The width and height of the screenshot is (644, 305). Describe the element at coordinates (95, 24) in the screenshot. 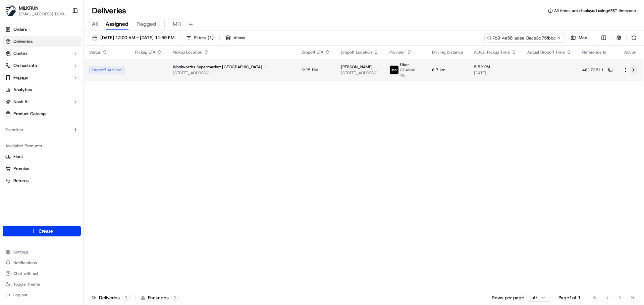

I see `span: All` at that location.